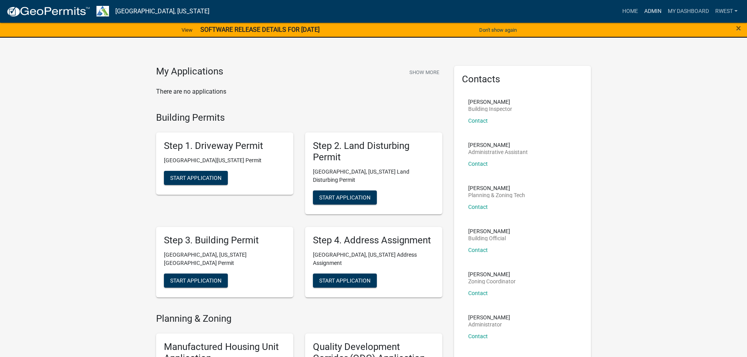 Image resolution: width=747 pixels, height=357 pixels. What do you see at coordinates (739, 28) in the screenshot?
I see `button: Close` at bounding box center [739, 28].